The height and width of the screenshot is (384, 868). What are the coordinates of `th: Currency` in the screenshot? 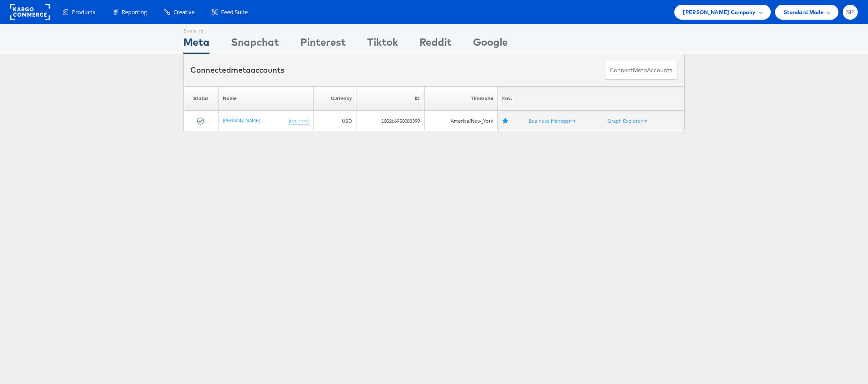 It's located at (335, 98).